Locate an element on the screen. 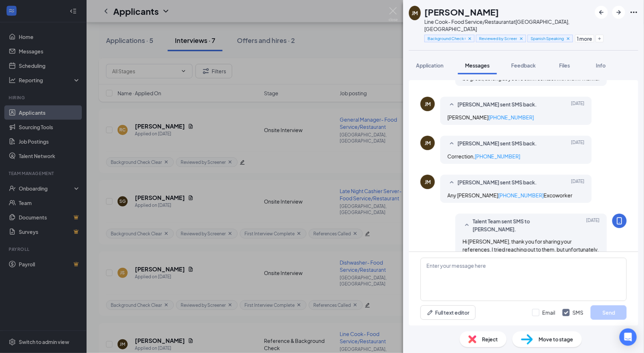 The height and width of the screenshot is (353, 644). span: Reject is located at coordinates (490, 339).